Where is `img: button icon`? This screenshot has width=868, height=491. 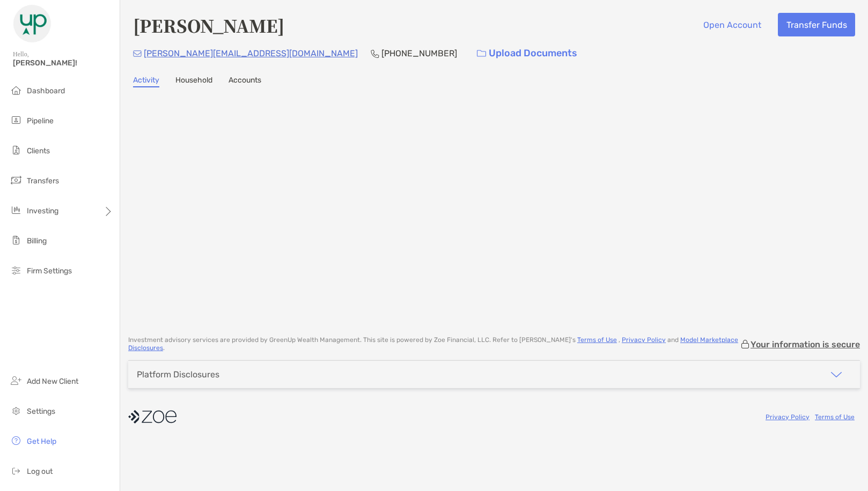 img: button icon is located at coordinates (481, 54).